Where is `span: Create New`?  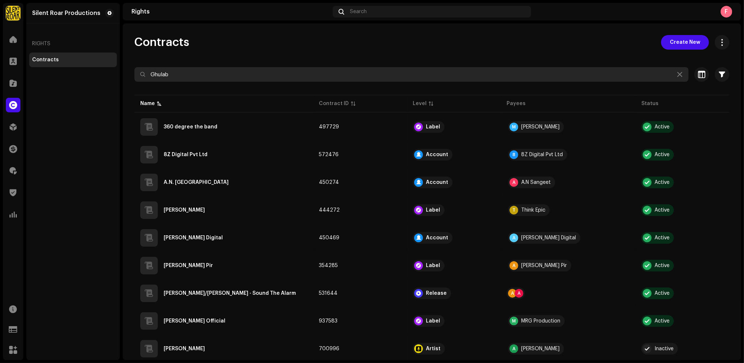 span: Create New is located at coordinates (685, 42).